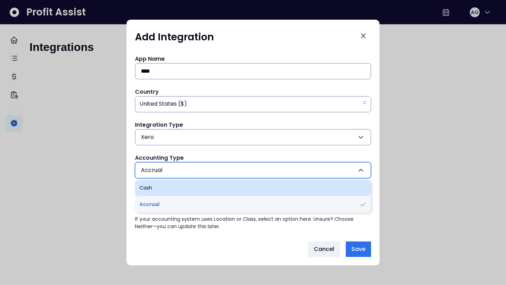 The width and height of the screenshot is (506, 285). What do you see at coordinates (147, 92) in the screenshot?
I see `span: Country` at bounding box center [147, 92].